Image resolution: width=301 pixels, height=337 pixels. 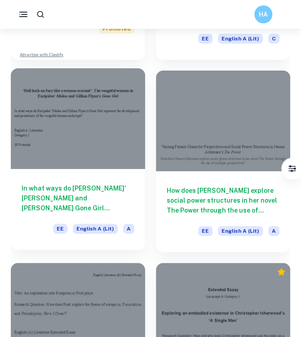 What do you see at coordinates (263, 14) in the screenshot?
I see `button: HA` at bounding box center [263, 14].